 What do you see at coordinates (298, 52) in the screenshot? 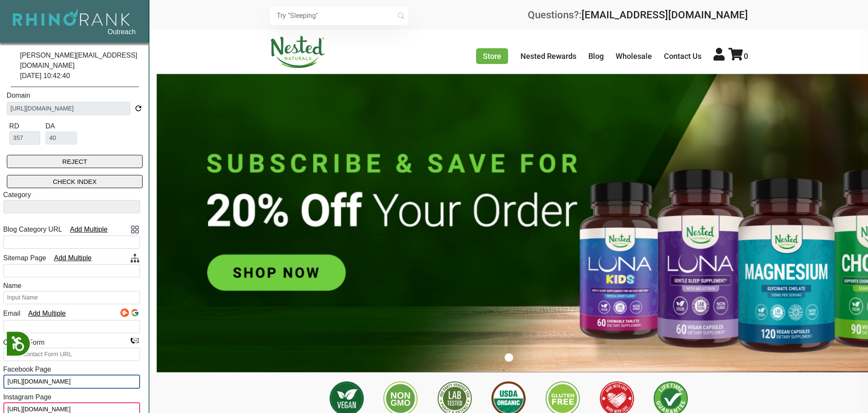
I see `img: Nested Naturals` at bounding box center [298, 52].